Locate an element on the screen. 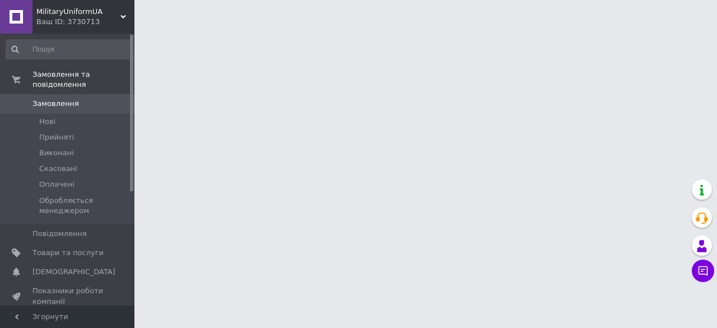 This screenshot has height=328, width=717. button: Чат з покупцем is located at coordinates (703, 270).